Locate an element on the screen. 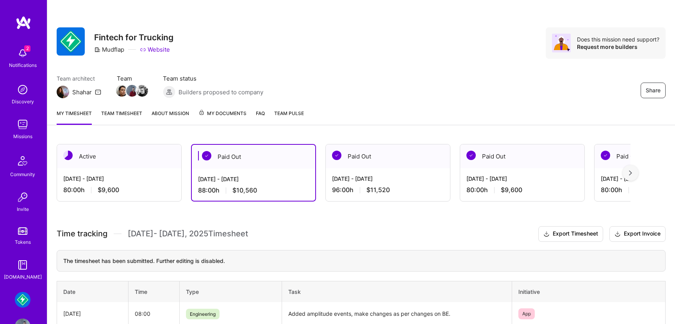 Image resolution: width=675 pixels, height=324 pixels. span: Team status is located at coordinates (213, 78).